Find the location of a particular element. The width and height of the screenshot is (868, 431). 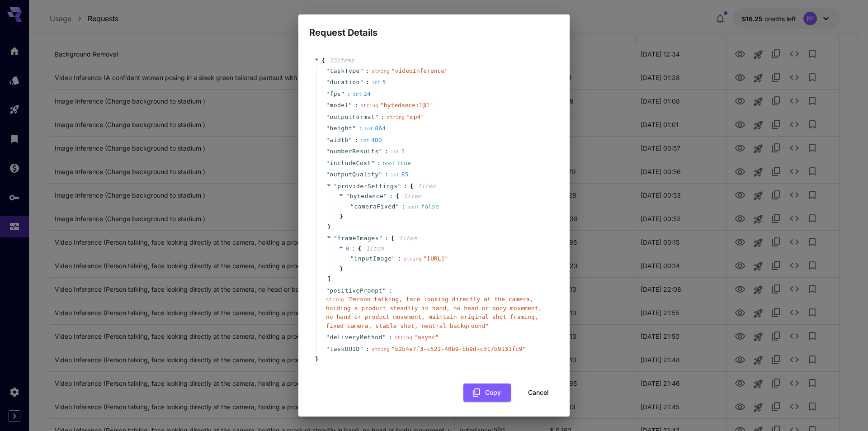

div: 85 is located at coordinates (400, 175).